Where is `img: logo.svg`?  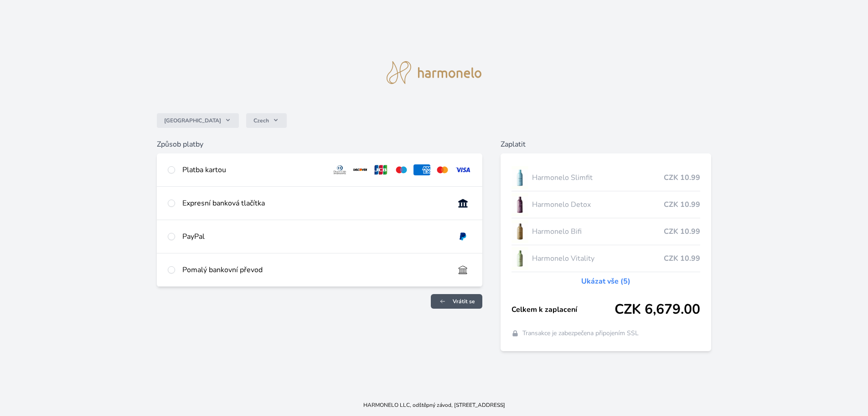
img: logo.svg is located at coordinates (434, 73).